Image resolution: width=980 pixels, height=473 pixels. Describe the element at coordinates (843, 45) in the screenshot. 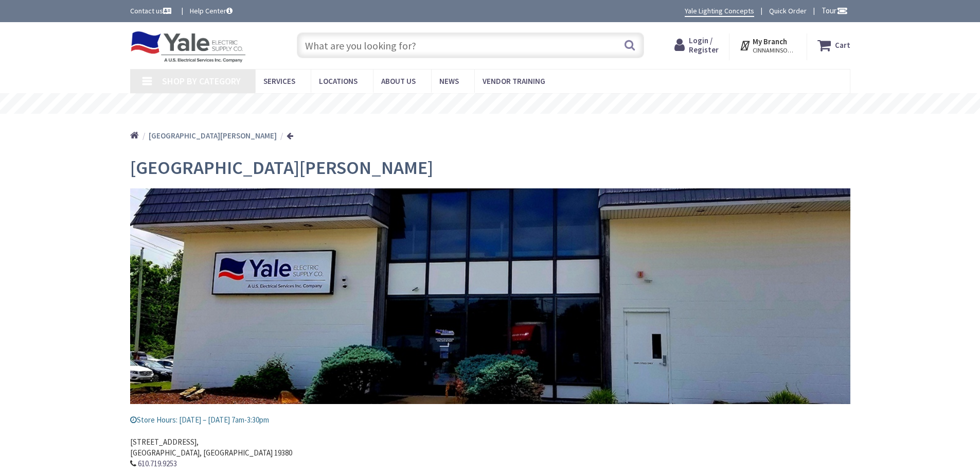

I see `strong: Cart` at that location.